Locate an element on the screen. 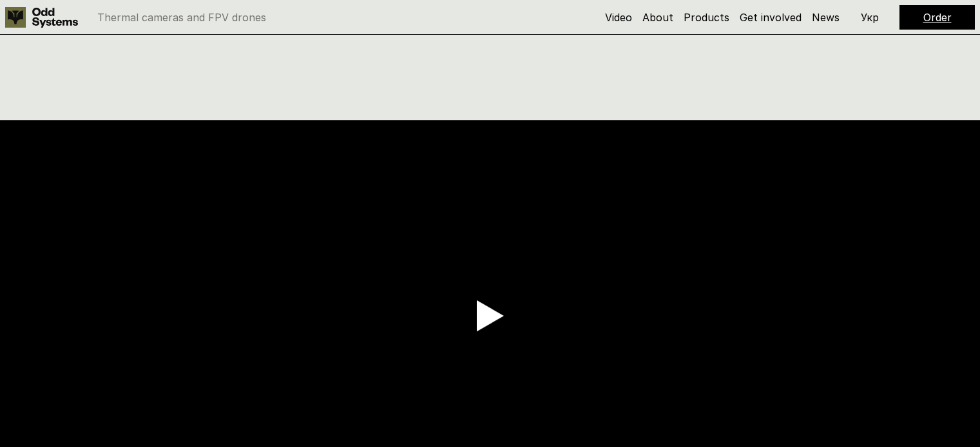 This screenshot has width=980, height=447. a: Products is located at coordinates (706, 17).